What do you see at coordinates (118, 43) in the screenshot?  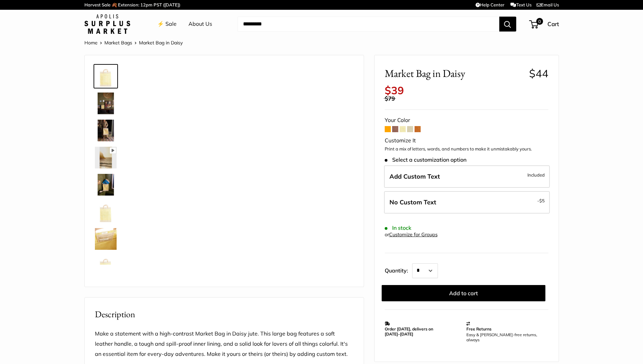 I see `a: Market Bags` at bounding box center [118, 43].